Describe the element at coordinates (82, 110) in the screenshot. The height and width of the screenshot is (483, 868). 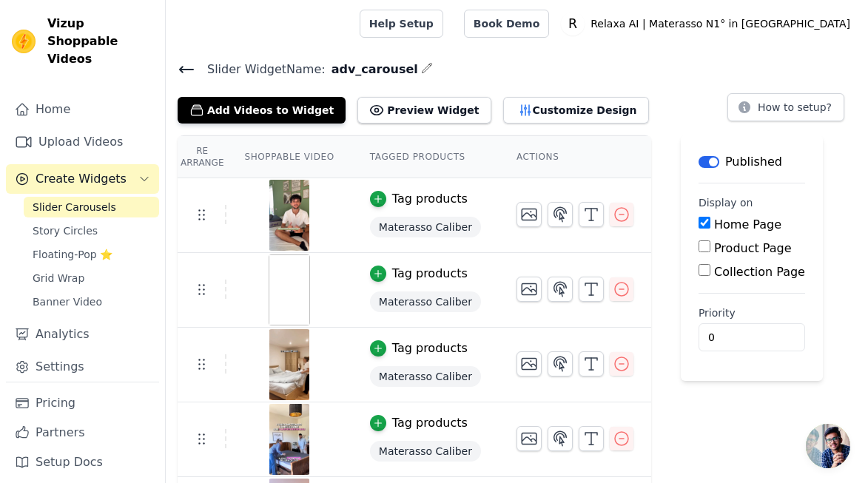
I see `a: Home` at that location.